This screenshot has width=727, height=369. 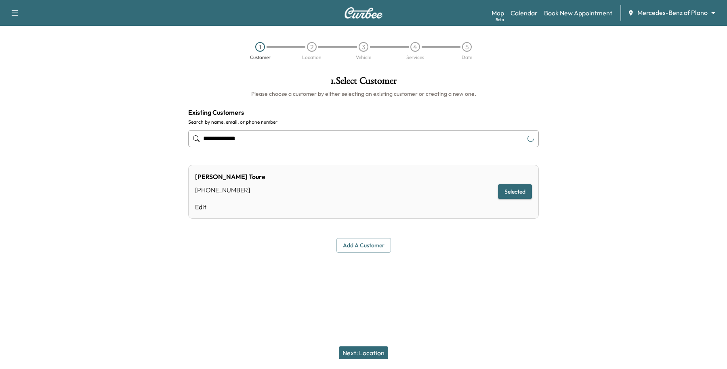 I want to click on img: Curbee Logo, so click(x=363, y=13).